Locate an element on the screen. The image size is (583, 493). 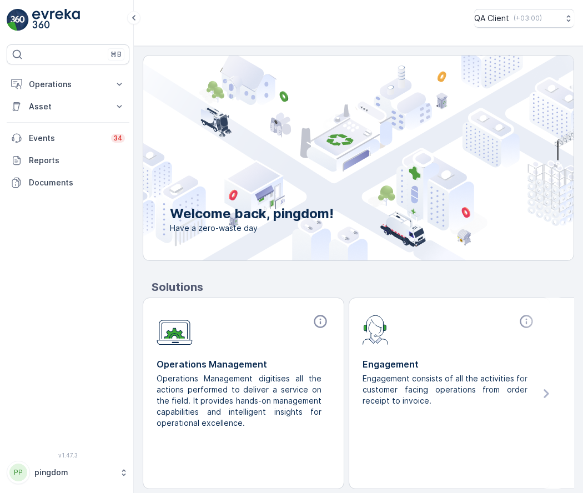
p: Reports is located at coordinates (77, 160).